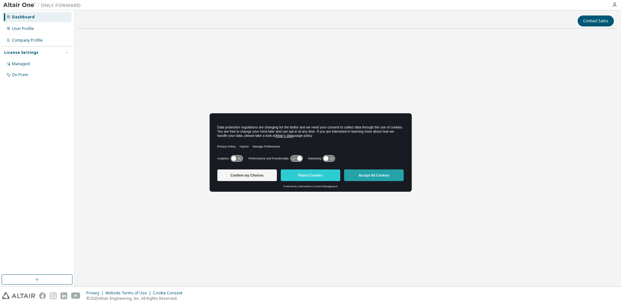 This screenshot has width=621, height=305. Describe the element at coordinates (169, 294) in the screenshot. I see `div: Cookie Consent` at that location.